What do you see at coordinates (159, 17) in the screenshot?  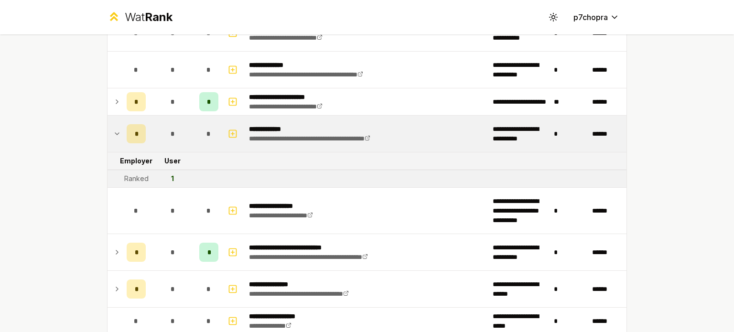 I see `span: Rank` at bounding box center [159, 17].